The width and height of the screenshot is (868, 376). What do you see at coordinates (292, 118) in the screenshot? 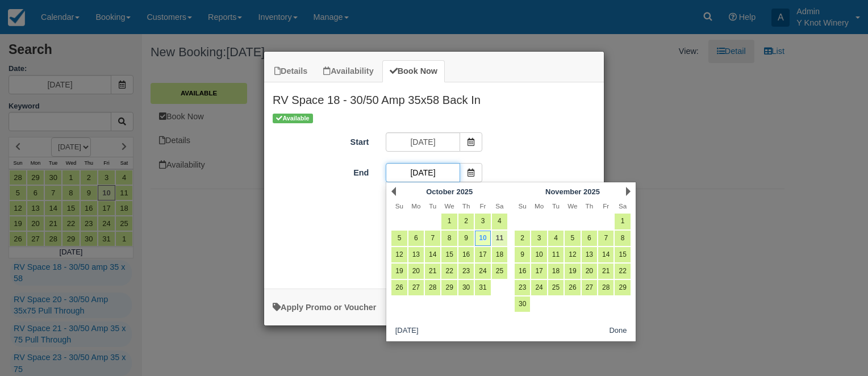
I see `span: Available` at bounding box center [292, 118].